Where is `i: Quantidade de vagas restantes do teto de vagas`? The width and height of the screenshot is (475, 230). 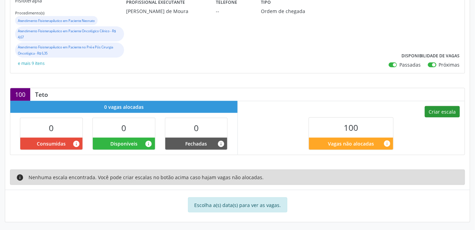
i: Quantidade de vagas restantes do teto de vagas is located at coordinates (387, 144).